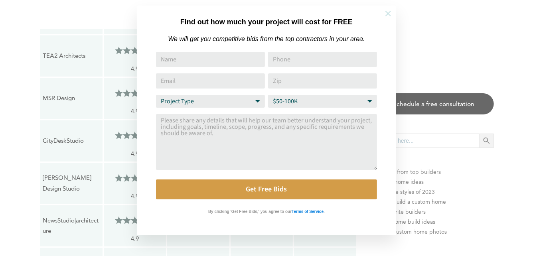  Describe the element at coordinates (250, 211) in the screenshot. I see `strong: By clicking 'Get Free Bids,' you agree to our` at that location.